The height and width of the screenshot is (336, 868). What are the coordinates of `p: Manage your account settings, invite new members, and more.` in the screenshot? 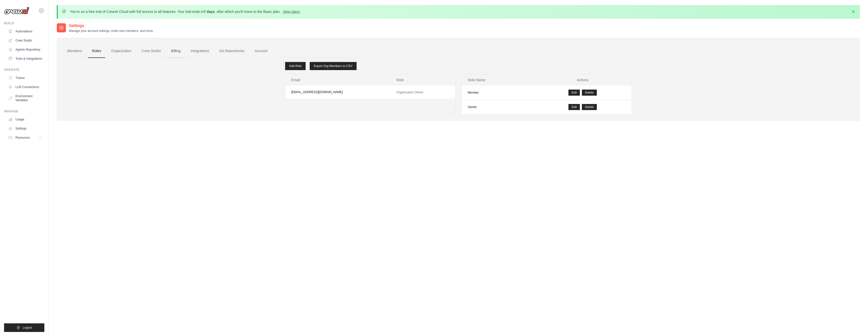 It's located at (111, 31).